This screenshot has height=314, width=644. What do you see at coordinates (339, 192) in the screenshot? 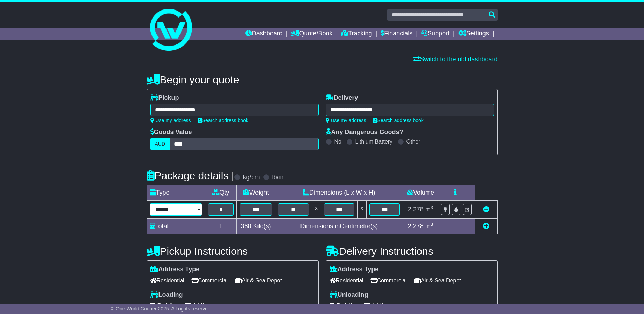
I see `td: Dimensions (L x W x H)` at bounding box center [339, 192].